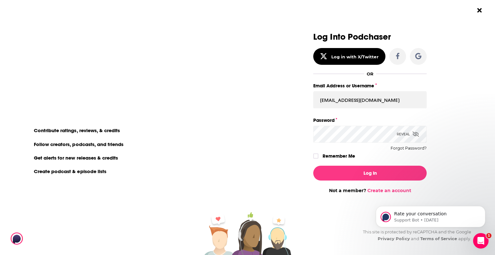 The height and width of the screenshot is (255, 495). What do you see at coordinates (54, 21) in the screenshot?
I see `span: Rate your conversation` at bounding box center [54, 21].